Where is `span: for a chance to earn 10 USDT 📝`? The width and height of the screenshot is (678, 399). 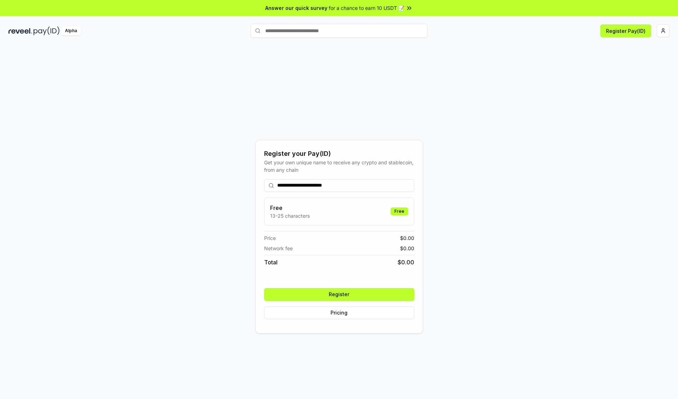
span: for a chance to earn 10 USDT 📝 is located at coordinates (367, 8).